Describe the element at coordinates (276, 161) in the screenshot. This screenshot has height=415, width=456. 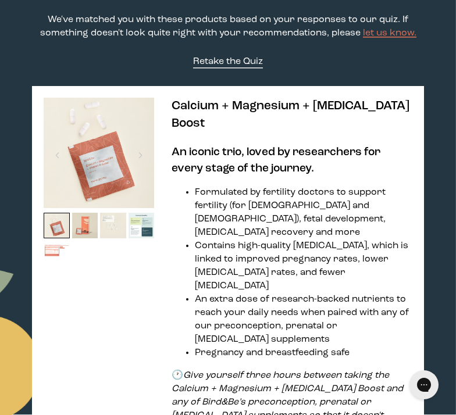
I see `b: An iconic trio, loved by researchers for every stage of the journey.` at that location.